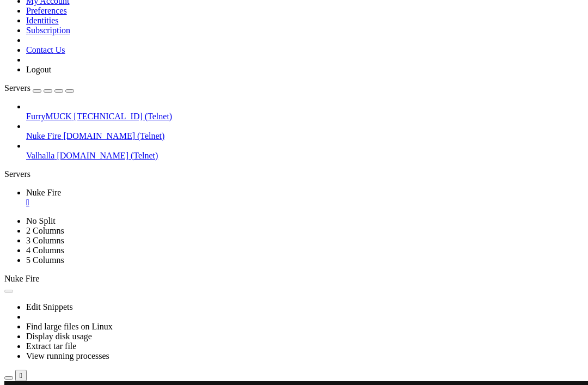 This screenshot has width=588, height=385. Describe the element at coordinates (17, 87) in the screenshot. I see `span: Servers` at that location.